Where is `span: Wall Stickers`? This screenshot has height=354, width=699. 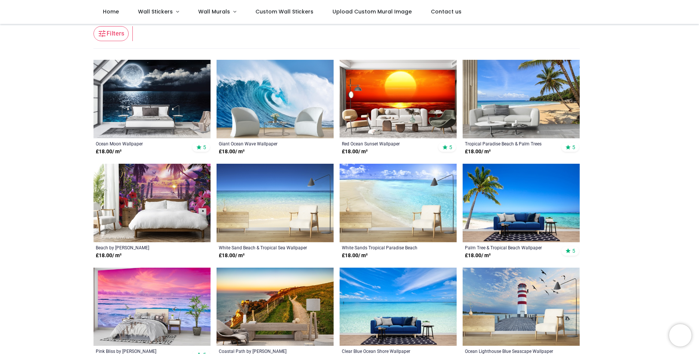 span: Wall Stickers is located at coordinates (155, 12).